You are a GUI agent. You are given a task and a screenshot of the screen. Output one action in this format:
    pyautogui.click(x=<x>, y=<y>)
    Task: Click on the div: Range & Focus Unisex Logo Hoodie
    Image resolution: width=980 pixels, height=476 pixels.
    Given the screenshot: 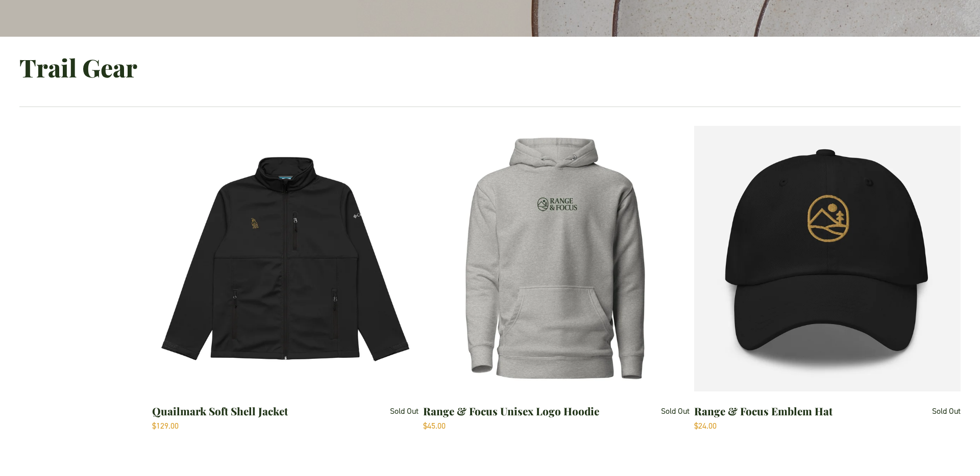 What is the action you would take?
    pyautogui.click(x=511, y=411)
    